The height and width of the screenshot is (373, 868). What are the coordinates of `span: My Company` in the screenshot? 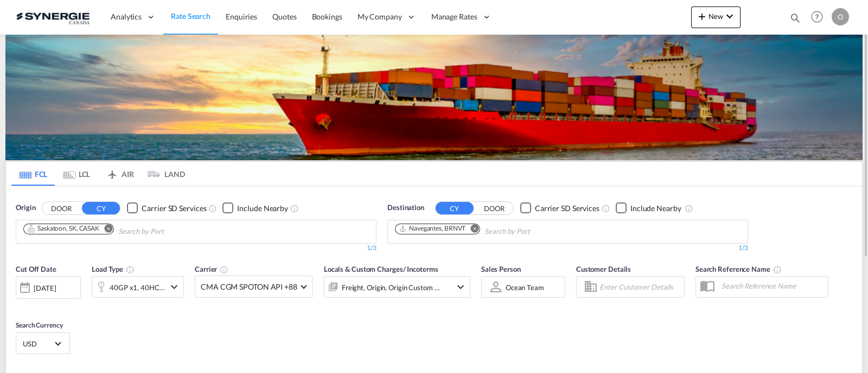 It's located at (380, 17).